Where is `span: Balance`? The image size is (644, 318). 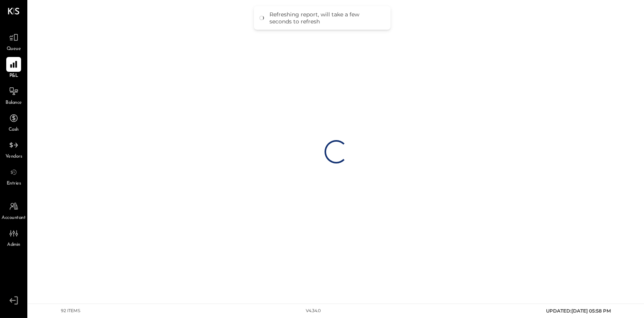
span: Balance is located at coordinates (13, 103).